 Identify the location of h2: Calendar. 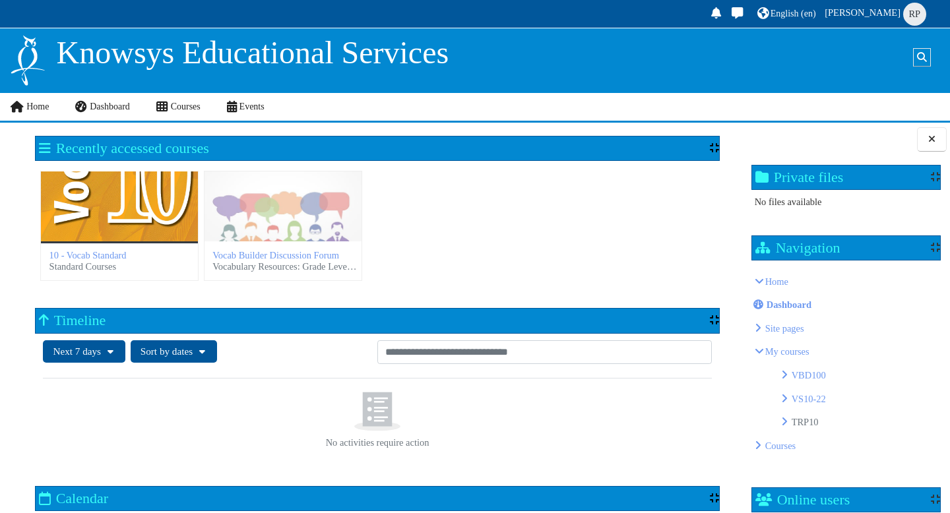
(73, 498).